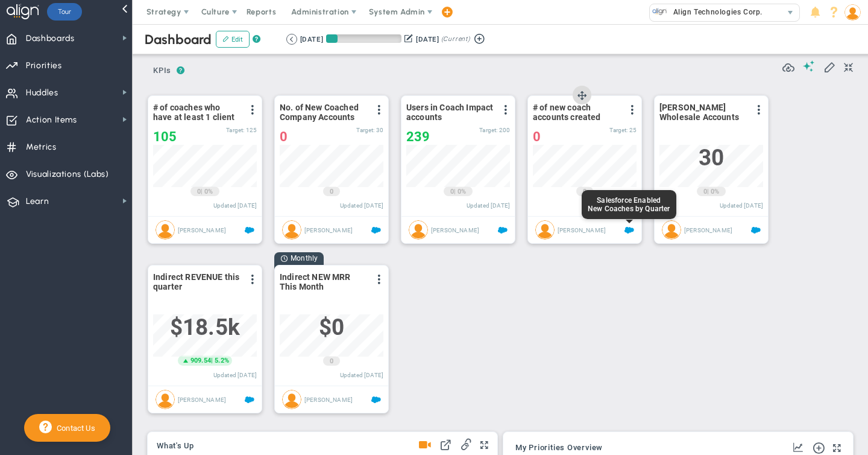  What do you see at coordinates (397, 12) in the screenshot?
I see `span: System Admin` at bounding box center [397, 12].